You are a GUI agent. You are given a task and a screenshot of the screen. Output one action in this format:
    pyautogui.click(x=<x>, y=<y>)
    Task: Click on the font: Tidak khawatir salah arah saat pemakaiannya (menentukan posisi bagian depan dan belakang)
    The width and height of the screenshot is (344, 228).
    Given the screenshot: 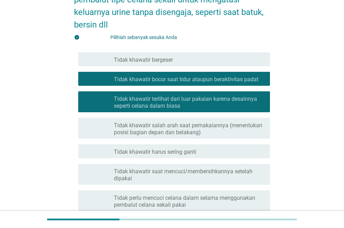 What is the action you would take?
    pyautogui.click(x=188, y=129)
    